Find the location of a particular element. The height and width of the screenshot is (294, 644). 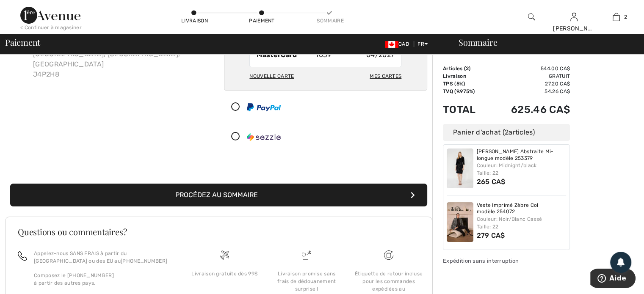

span: 04/2027 is located at coordinates (380, 55).